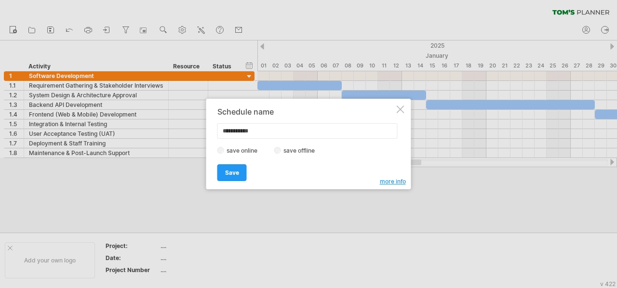  Describe the element at coordinates (232, 172) in the screenshot. I see `a: Save` at that location.